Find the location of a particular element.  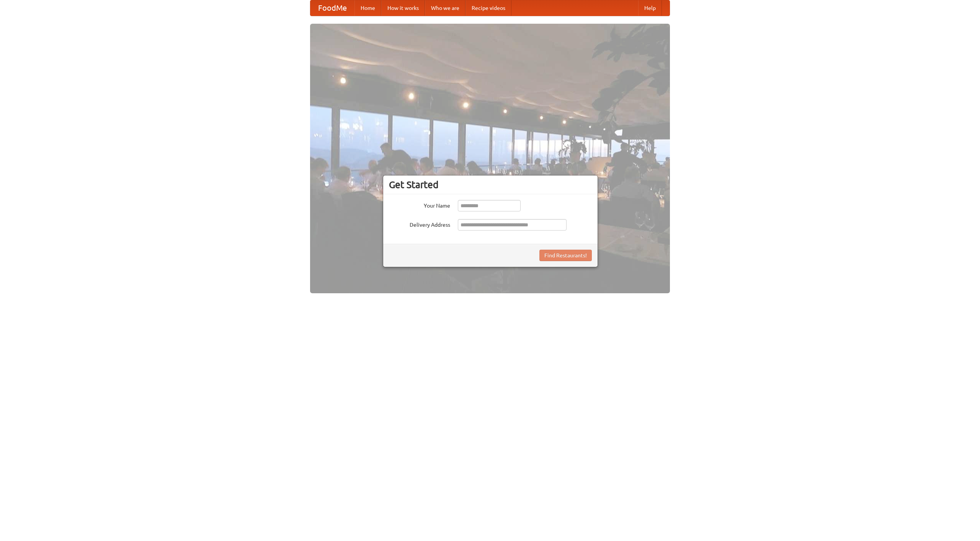

label: Delivery Address is located at coordinates (419, 224).